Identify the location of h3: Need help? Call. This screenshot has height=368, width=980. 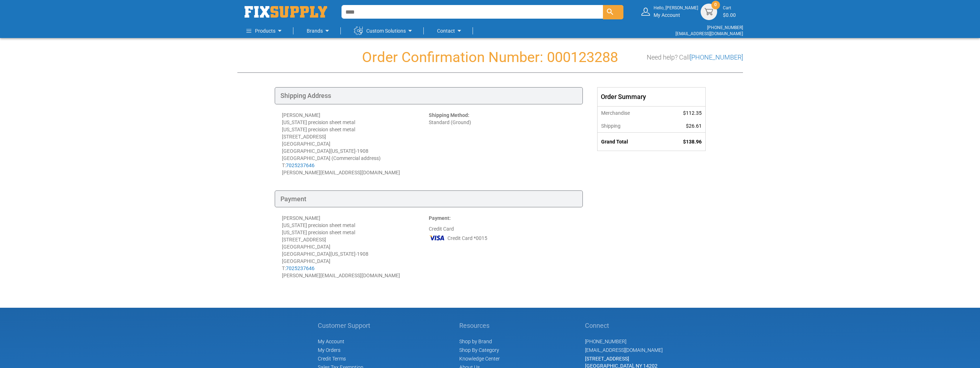
(695, 58).